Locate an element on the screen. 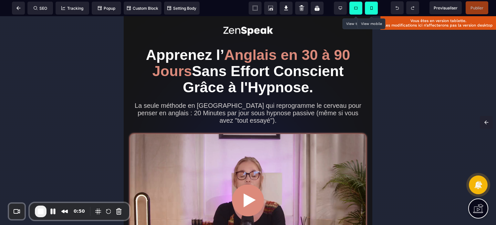  span: Publier is located at coordinates (477, 8).